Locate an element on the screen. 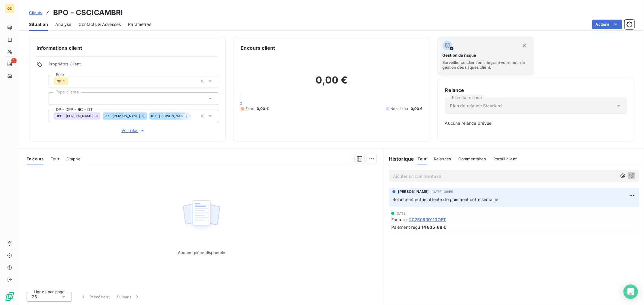  h6: Relance is located at coordinates (536, 90).